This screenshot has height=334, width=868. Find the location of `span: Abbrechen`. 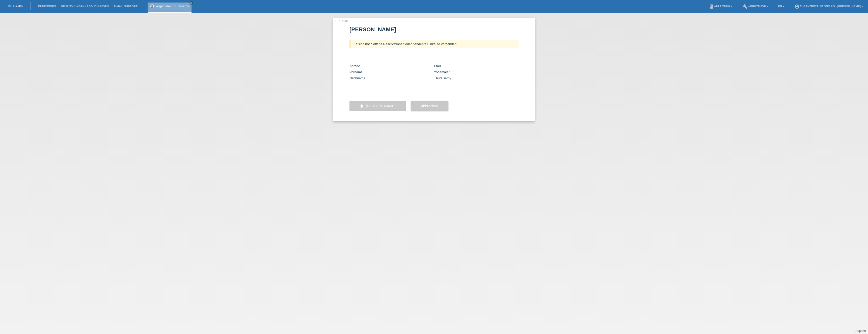

span: Abbrechen is located at coordinates (429, 106).